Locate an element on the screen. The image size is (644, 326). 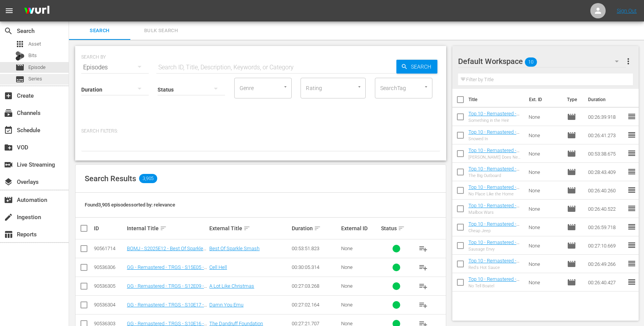
div: None is located at coordinates (359, 248).